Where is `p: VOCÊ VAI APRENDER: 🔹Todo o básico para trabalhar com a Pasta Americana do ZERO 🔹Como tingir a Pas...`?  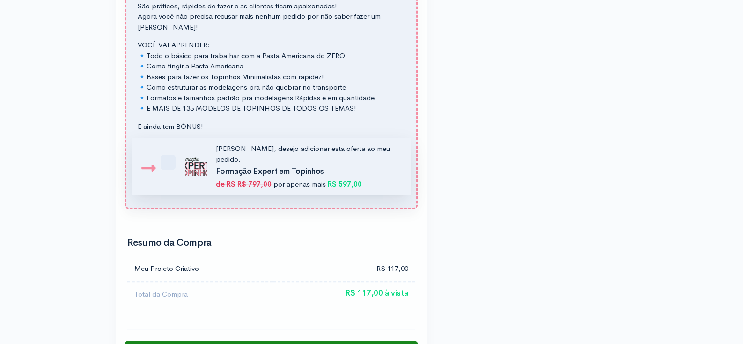 p: VOCÊ VAI APRENDER: 🔹Todo o básico para trabalhar com a Pasta Americana do ZERO 🔹Como tingir a Pas... is located at coordinates (271, 77).